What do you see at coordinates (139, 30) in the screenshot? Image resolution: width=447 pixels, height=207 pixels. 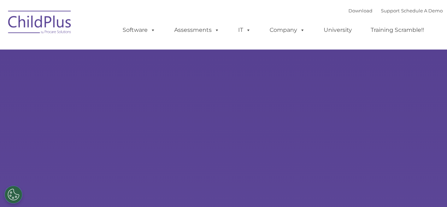 I see `a: Software` at bounding box center [139, 30].